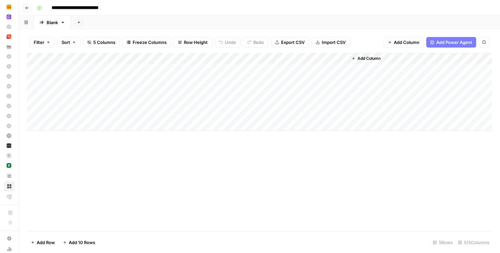  Describe the element at coordinates (79, 243) in the screenshot. I see `button: Add 10 Rows` at that location.